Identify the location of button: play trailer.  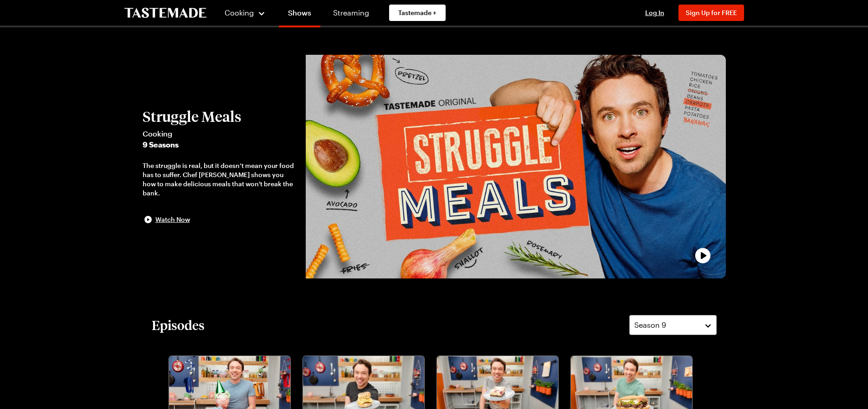
(516, 167).